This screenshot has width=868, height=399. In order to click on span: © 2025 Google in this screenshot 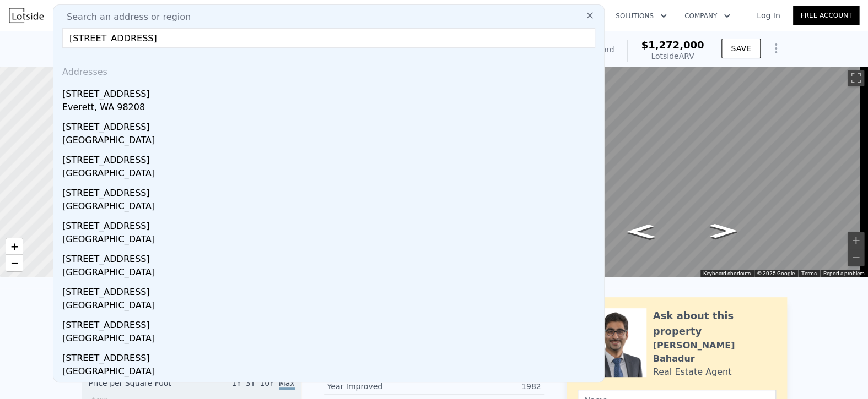, I will do `click(776, 273)`.